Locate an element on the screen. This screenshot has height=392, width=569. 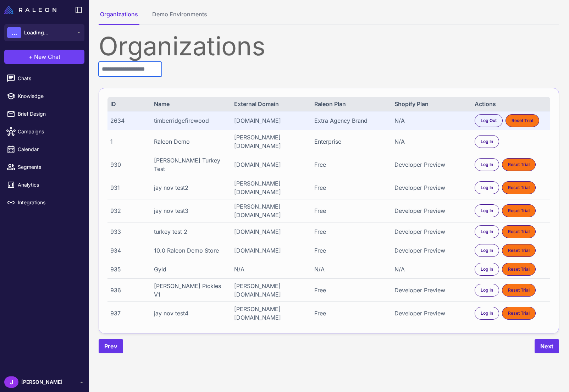
span: Integrations is located at coordinates (49, 203).